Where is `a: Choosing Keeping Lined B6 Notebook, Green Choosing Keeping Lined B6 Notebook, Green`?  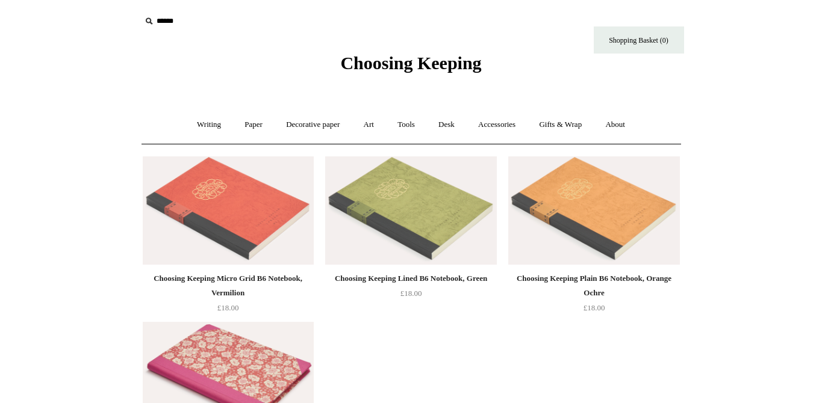
a: Choosing Keeping Lined B6 Notebook, Green Choosing Keeping Lined B6 Notebook, Green is located at coordinates (411, 211).